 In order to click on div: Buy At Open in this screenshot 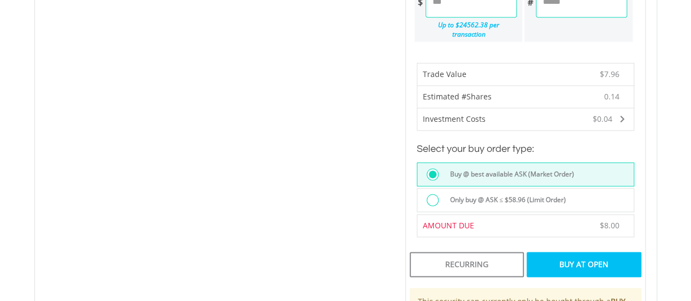, I will do `click(584, 264)`.